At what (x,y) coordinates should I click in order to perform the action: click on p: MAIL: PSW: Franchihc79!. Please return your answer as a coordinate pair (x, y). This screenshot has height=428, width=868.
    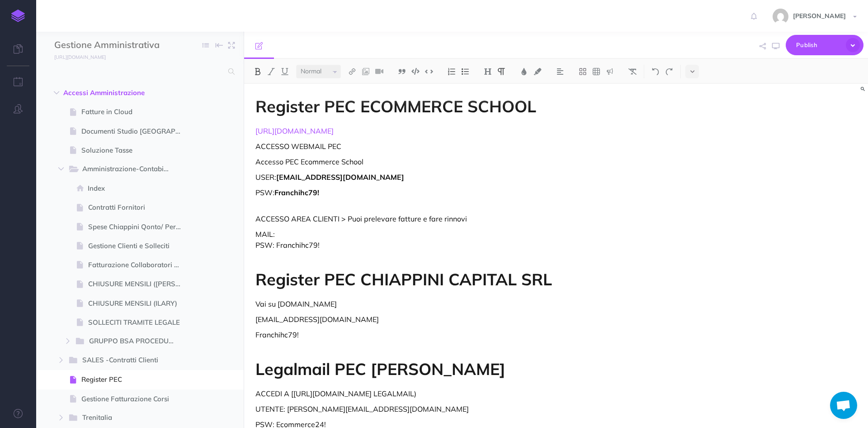
    Looking at the image, I should click on (463, 239).